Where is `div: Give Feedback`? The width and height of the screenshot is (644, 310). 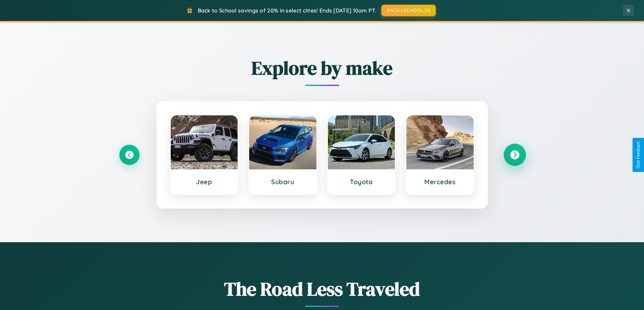
div: Give Feedback is located at coordinates (638, 155).